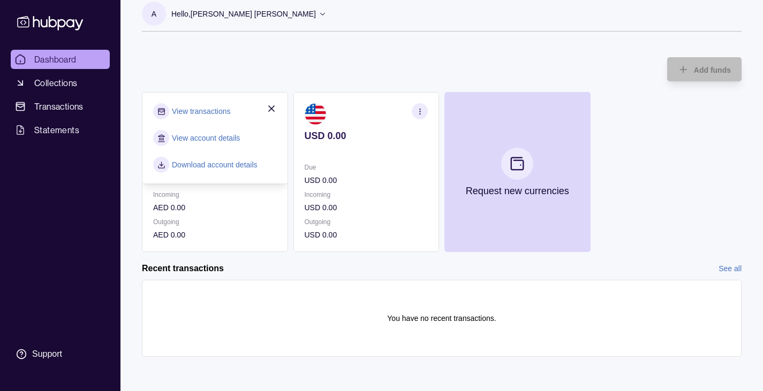 This screenshot has height=391, width=763. I want to click on p: You have no recent transactions., so click(441, 319).